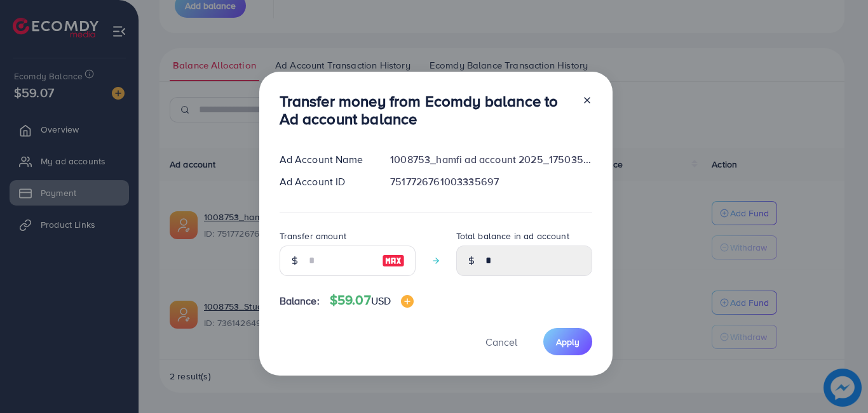 The image size is (868, 413). Describe the element at coordinates (325, 182) in the screenshot. I see `div: Ad Account ID` at that location.